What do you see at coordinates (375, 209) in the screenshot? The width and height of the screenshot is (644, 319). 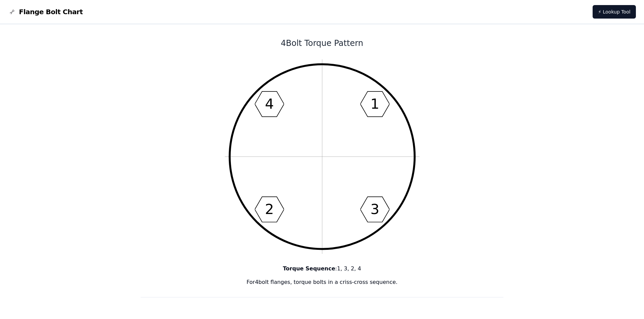 I see `text: 3` at bounding box center [375, 209].